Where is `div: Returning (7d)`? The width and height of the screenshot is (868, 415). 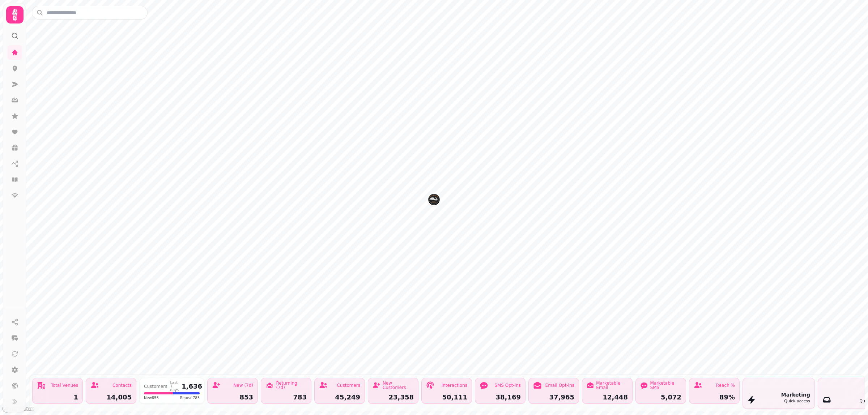
div: Returning (7d) is located at coordinates (291, 386).